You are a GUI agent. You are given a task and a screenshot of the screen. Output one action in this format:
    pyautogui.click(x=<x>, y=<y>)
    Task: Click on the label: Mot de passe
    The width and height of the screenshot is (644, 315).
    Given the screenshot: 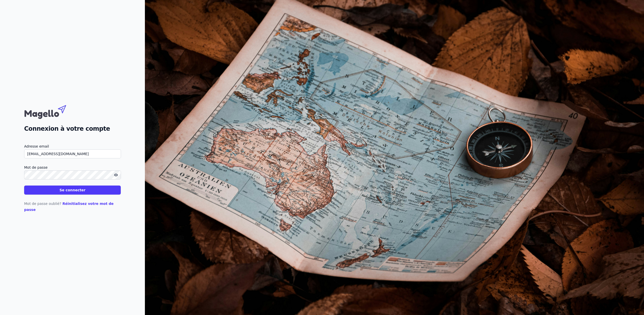 What is the action you would take?
    pyautogui.click(x=72, y=167)
    